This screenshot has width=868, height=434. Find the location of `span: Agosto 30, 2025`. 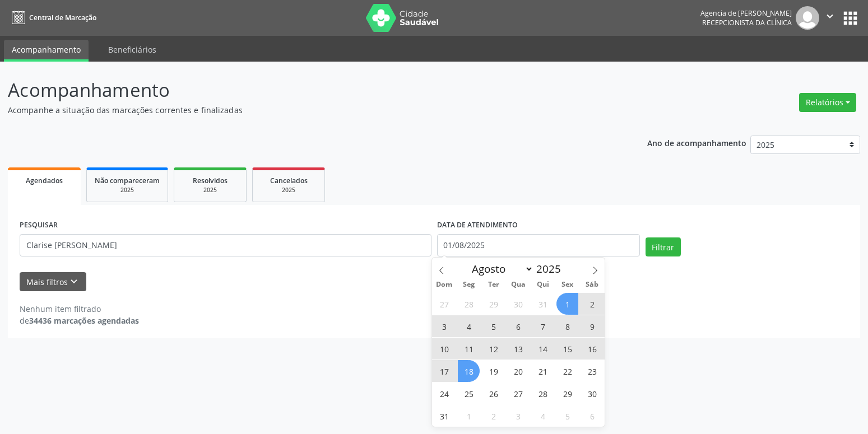

span: Agosto 30, 2025 is located at coordinates (592, 393).